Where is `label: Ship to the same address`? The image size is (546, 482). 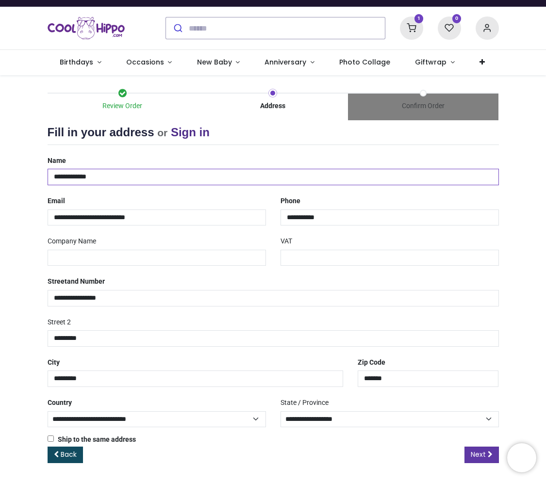 label: Ship to the same address is located at coordinates (92, 440).